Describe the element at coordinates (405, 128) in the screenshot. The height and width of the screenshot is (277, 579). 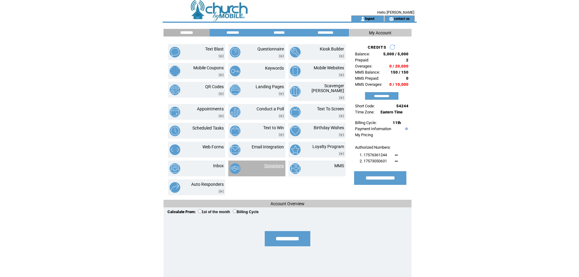
I see `img: help.gif` at that location.